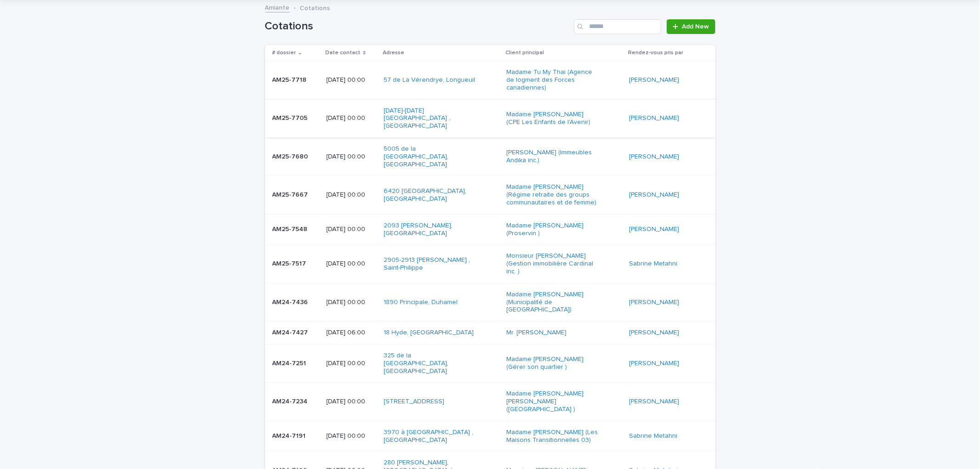 Image resolution: width=980 pixels, height=469 pixels. What do you see at coordinates (690, 26) in the screenshot?
I see `a: Add New` at bounding box center [690, 26].